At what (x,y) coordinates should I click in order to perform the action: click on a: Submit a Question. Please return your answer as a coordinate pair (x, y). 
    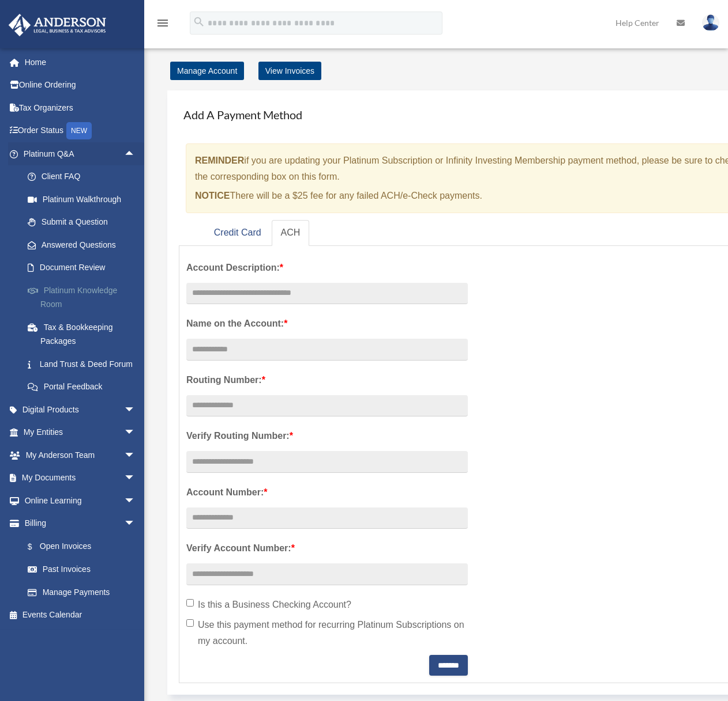
    Looking at the image, I should click on (84, 222).